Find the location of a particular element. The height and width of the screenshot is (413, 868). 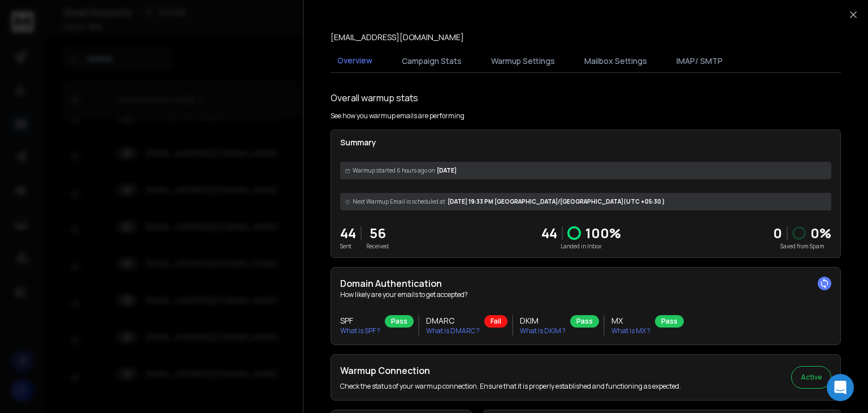

h1: Overall warmup stats is located at coordinates (374, 98).